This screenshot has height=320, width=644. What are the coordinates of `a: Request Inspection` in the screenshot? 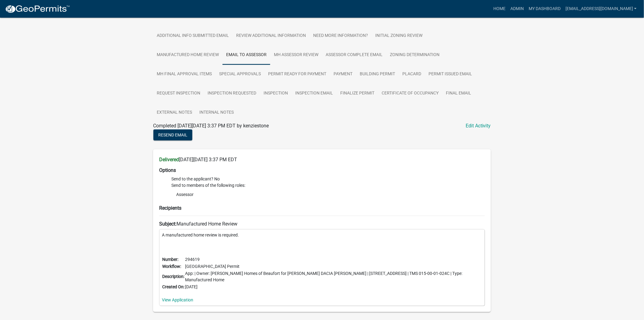 It's located at (178, 94).